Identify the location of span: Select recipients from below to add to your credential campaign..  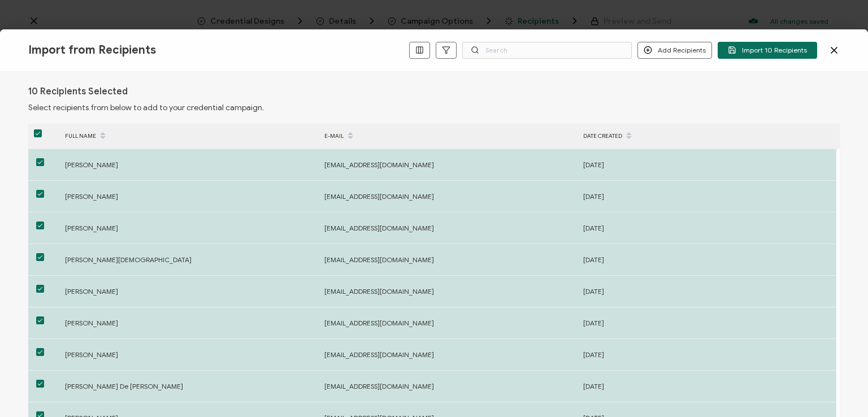
(145, 107).